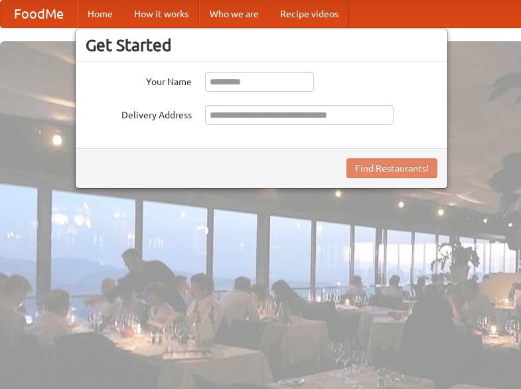 This screenshot has height=389, width=521. I want to click on a: Recipe videos, so click(310, 14).